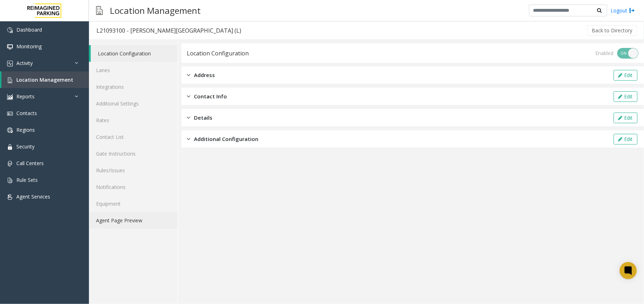 The width and height of the screenshot is (644, 304). I want to click on img: logout, so click(632, 10).